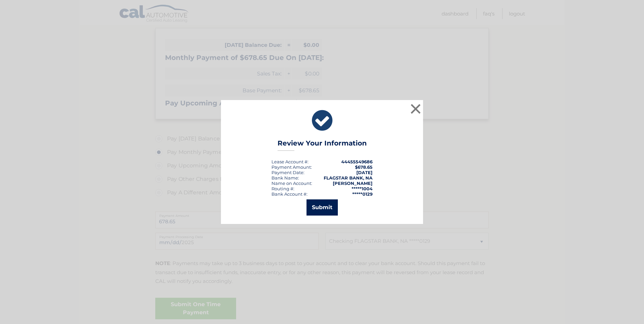 Image resolution: width=644 pixels, height=324 pixels. What do you see at coordinates (292, 183) in the screenshot?
I see `div: Name on Account:` at bounding box center [292, 183].